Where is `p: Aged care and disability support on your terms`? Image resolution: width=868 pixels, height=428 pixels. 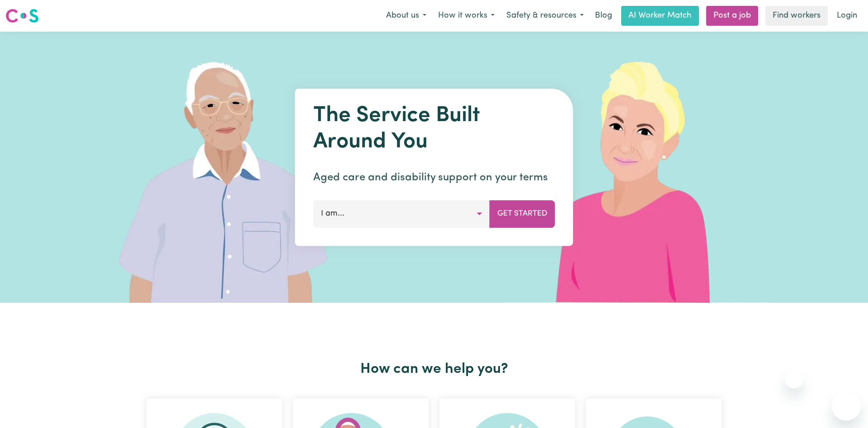
p: Aged care and disability support on your terms is located at coordinates (434, 178).